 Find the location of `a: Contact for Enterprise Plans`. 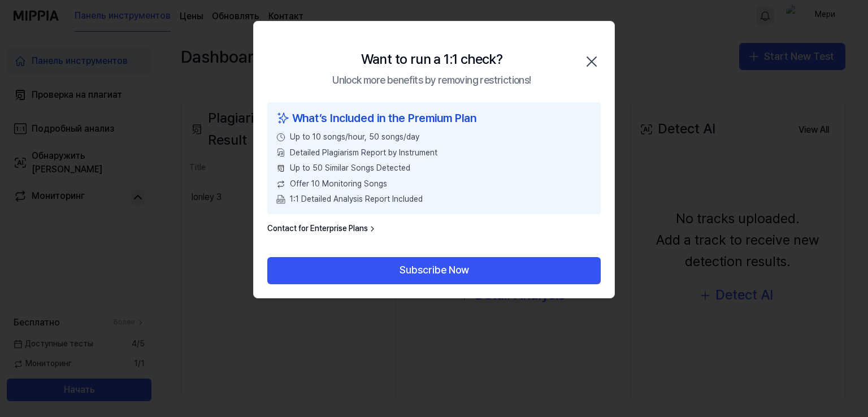

a: Contact for Enterprise Plans is located at coordinates (323, 229).